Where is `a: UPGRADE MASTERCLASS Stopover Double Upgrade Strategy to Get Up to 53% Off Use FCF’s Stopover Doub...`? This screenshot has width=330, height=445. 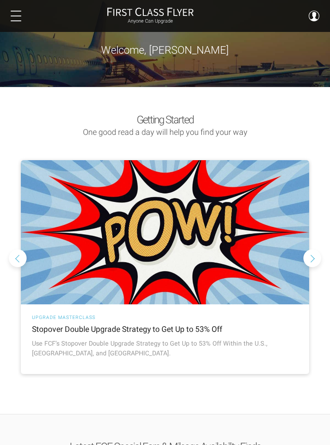 a: UPGRADE MASTERCLASS Stopover Double Upgrade Strategy to Get Up to 53% Off Use FCF’s Stopover Doub... is located at coordinates (165, 267).